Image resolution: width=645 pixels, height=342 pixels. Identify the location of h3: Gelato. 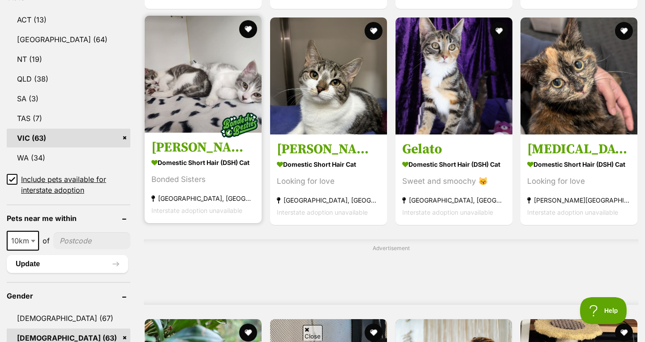
(454, 149).